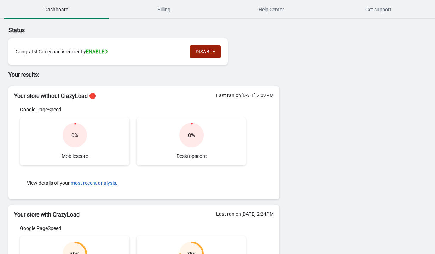  What do you see at coordinates (379, 10) in the screenshot?
I see `span: Get support` at bounding box center [379, 10].